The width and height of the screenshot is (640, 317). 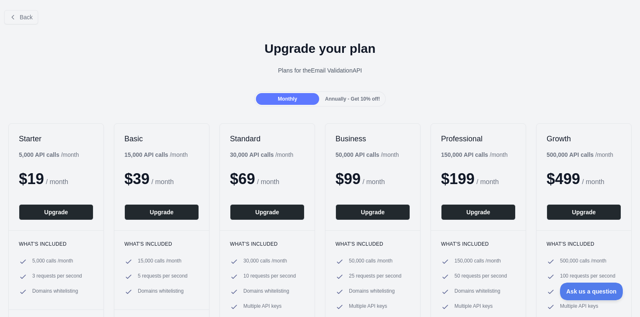 What do you see at coordinates (267, 139) in the screenshot?
I see `h2: Standard` at bounding box center [267, 139].